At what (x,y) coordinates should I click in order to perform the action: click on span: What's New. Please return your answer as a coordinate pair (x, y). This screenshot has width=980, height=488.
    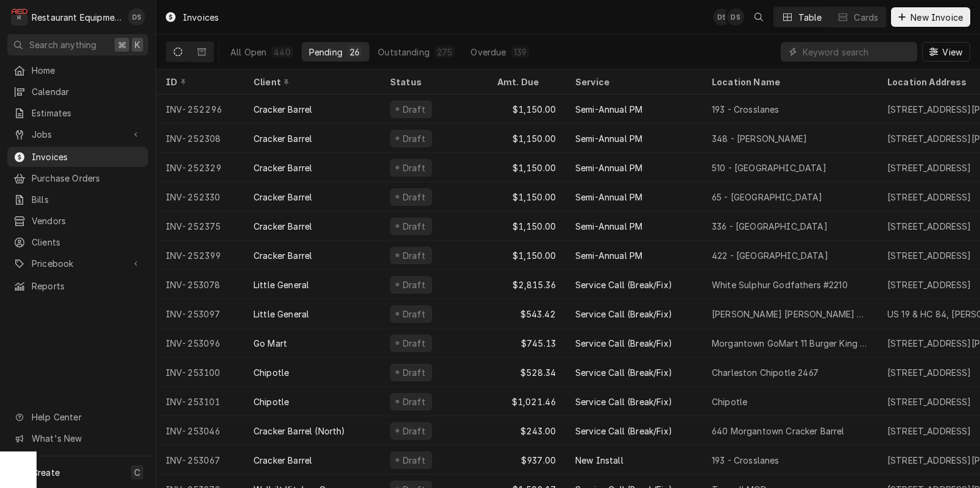
    Looking at the image, I should click on (86, 438).